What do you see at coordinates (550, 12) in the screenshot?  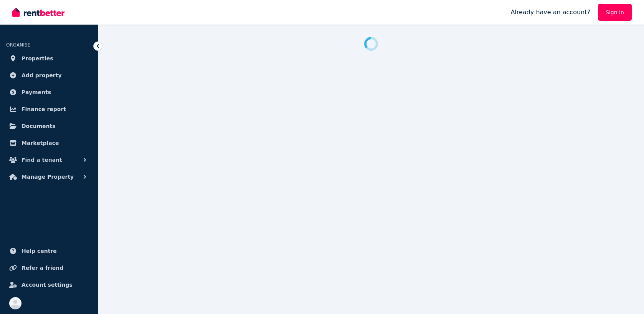 I see `span: Already have an account?` at bounding box center [550, 12].